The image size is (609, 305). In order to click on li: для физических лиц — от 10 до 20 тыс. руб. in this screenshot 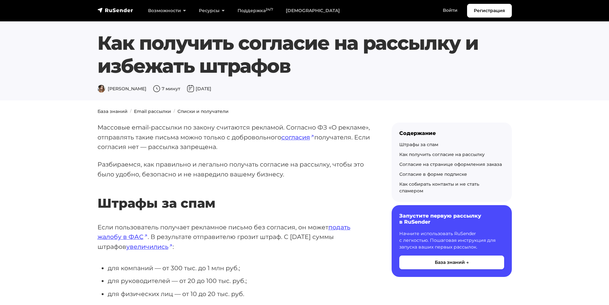, I will do `click(239, 294)`.